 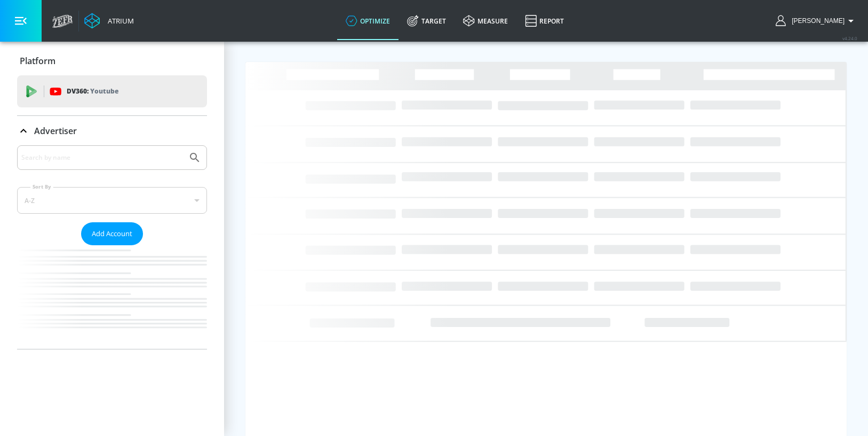 What do you see at coordinates (112, 297) in the screenshot?
I see `nav: list of Advertiser` at bounding box center [112, 297].